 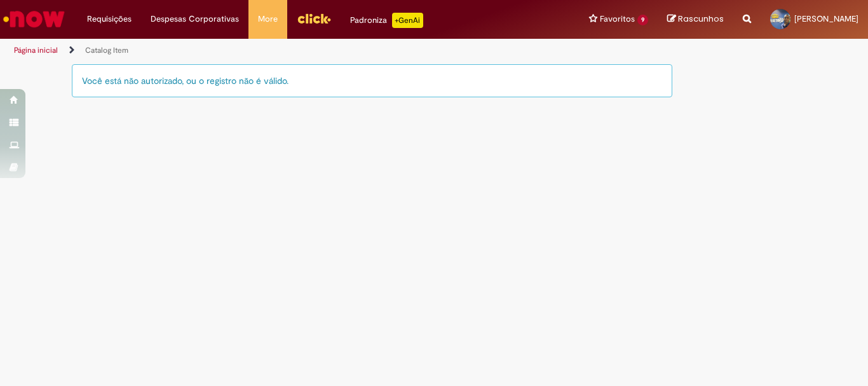 I want to click on div: Padroniza, so click(x=386, y=21).